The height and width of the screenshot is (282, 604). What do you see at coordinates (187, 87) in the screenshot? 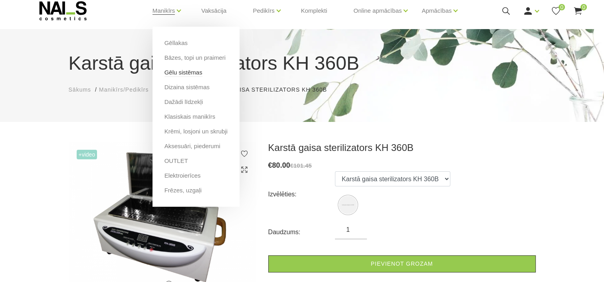
I see `a: Dizaina sistēmas` at bounding box center [187, 87].